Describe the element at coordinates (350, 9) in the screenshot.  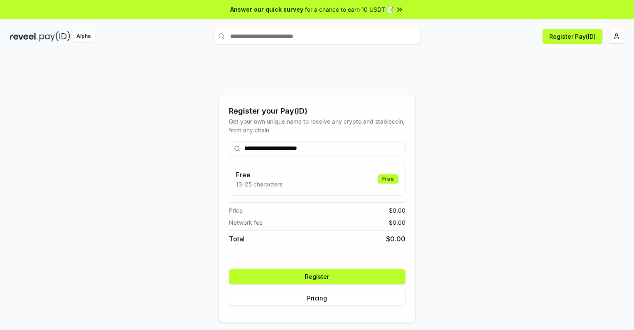
I see `span: for a chance to earn 10 USDT 📝` at that location.